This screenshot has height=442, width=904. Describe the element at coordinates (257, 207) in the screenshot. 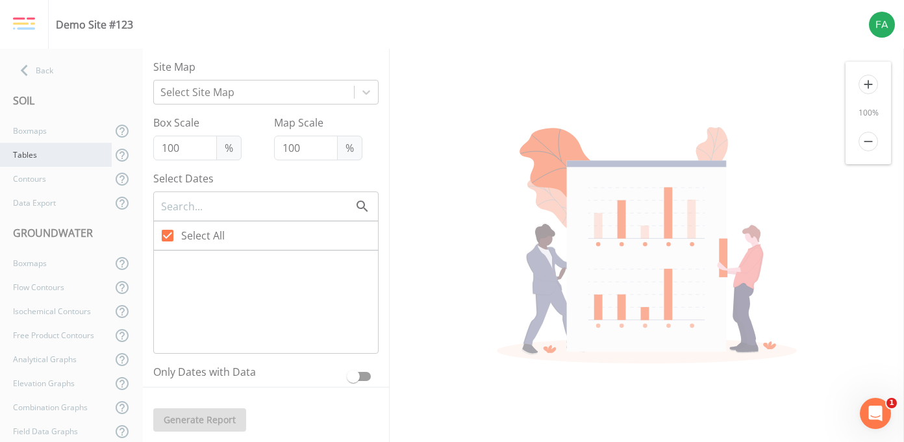

I see `input: Search...` at that location.